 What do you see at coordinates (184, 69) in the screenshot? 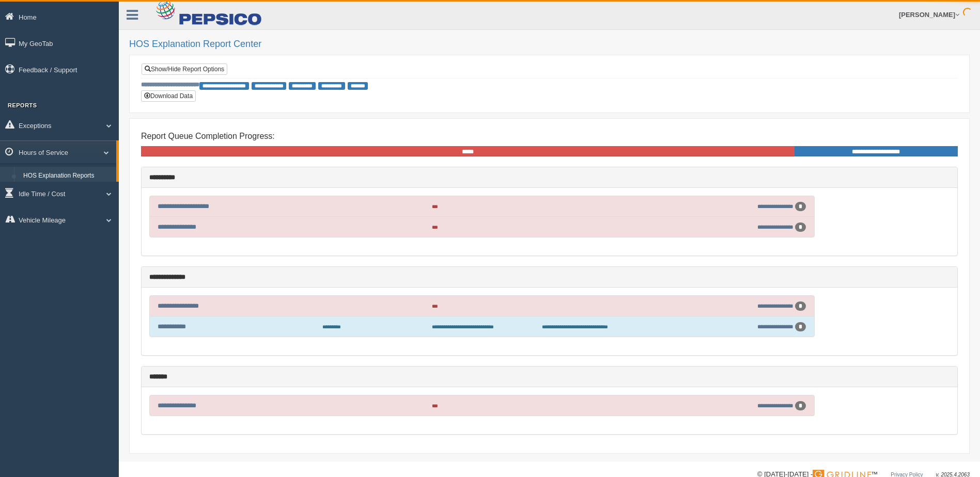
I see `a: Show/Hide Report Options` at bounding box center [184, 69].